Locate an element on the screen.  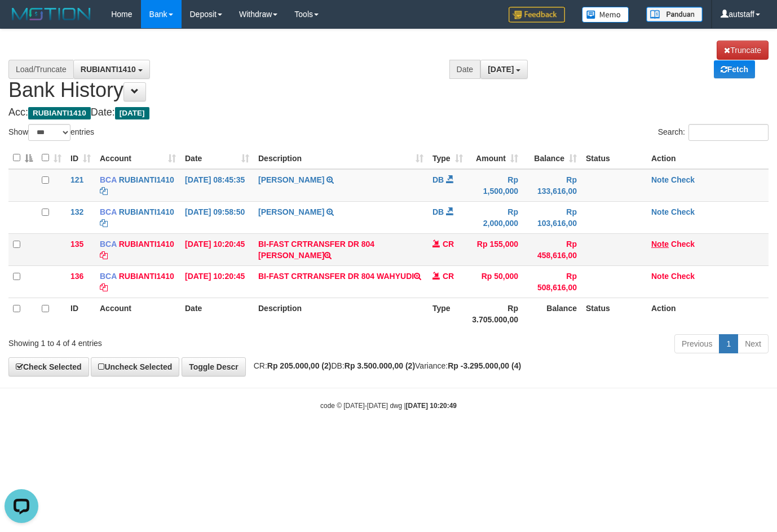
td: Rp 133,616,00 is located at coordinates (552, 185).